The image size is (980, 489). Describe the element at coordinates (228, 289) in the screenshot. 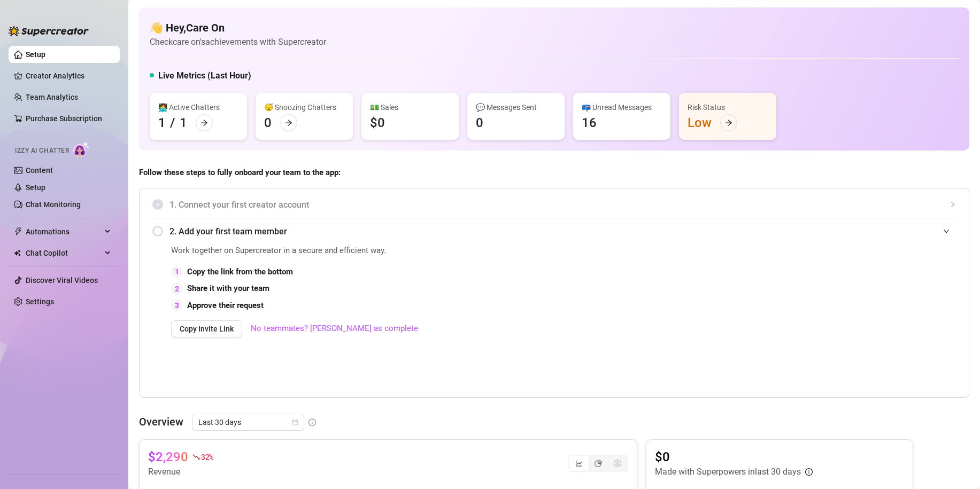

I see `strong: Share it with your team` at that location.